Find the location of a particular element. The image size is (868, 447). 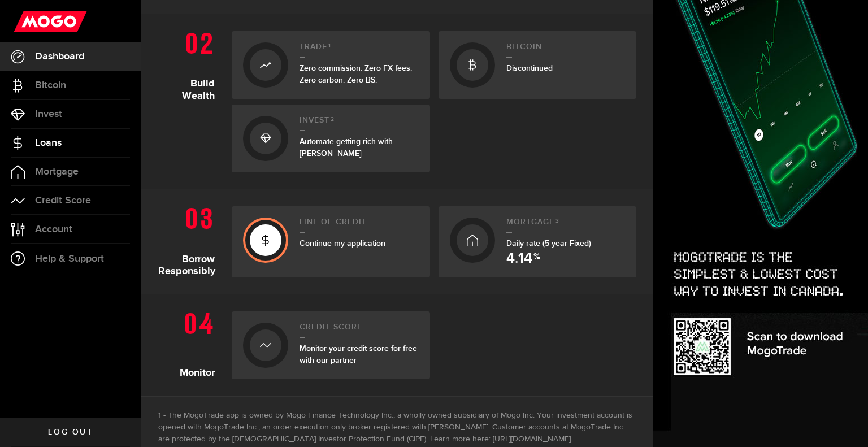

a: Credit ScoreMonitor your credit score for free with our partner is located at coordinates (331, 345).